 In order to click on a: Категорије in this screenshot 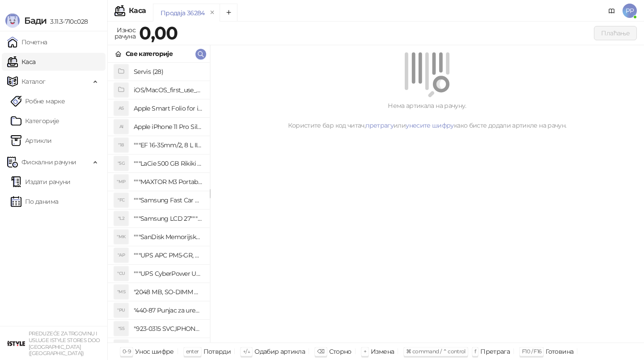, I will do `click(35, 121)`.